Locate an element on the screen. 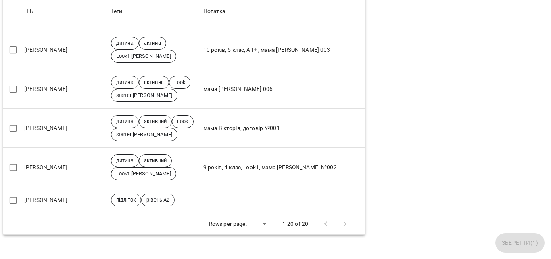 This screenshot has width=551, height=259. div: Теги is located at coordinates (117, 11).